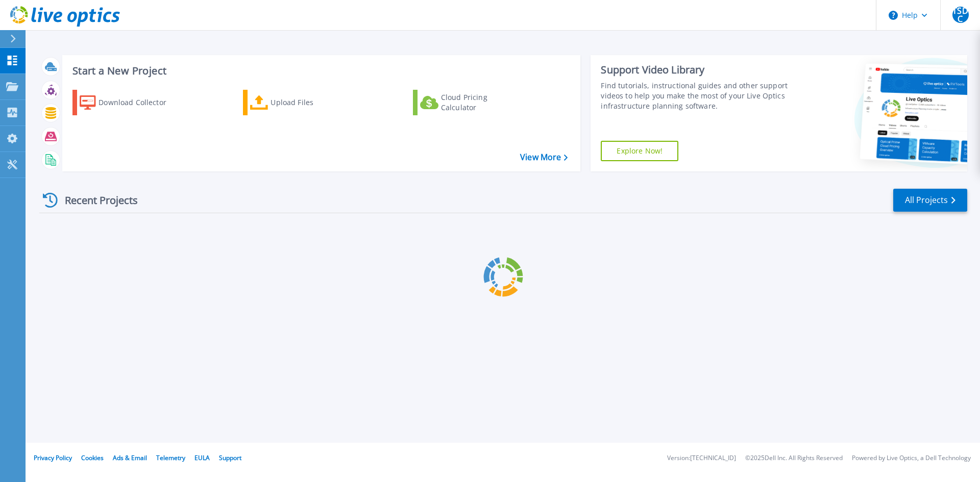 The height and width of the screenshot is (482, 980). I want to click on a: Support, so click(230, 457).